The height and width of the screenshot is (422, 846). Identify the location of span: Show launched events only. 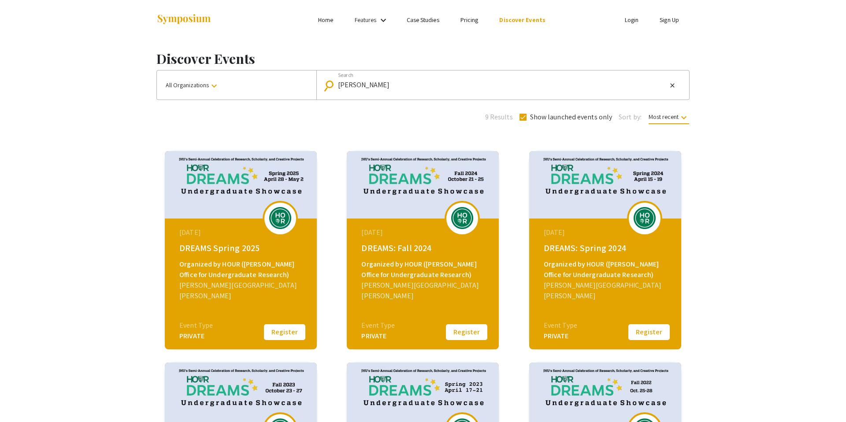
(571, 117).